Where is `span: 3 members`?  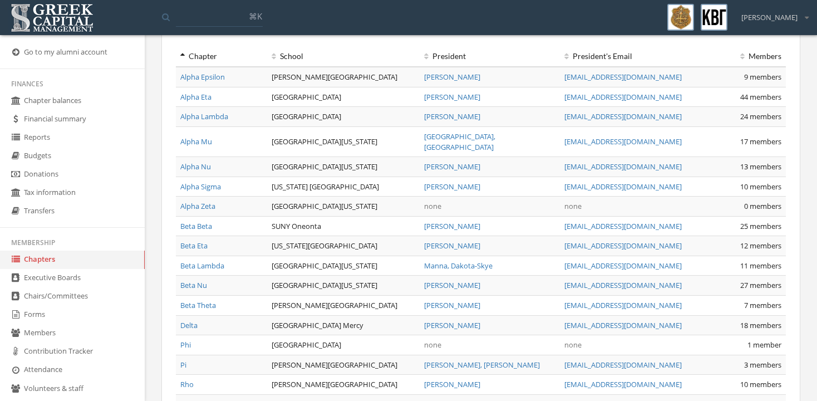 span: 3 members is located at coordinates (763, 365).